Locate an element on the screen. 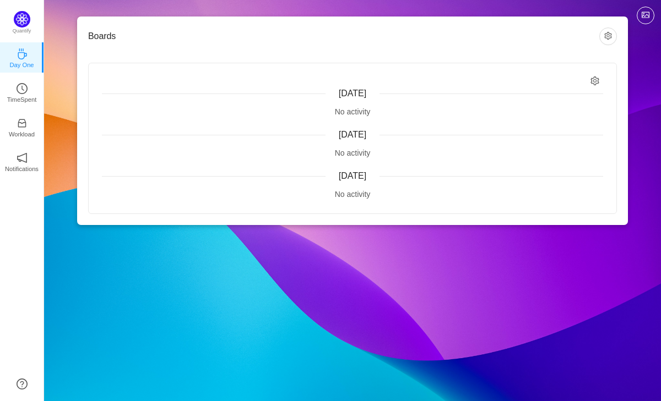 The image size is (661, 401). a: icon: question-circle is located at coordinates (22, 384).